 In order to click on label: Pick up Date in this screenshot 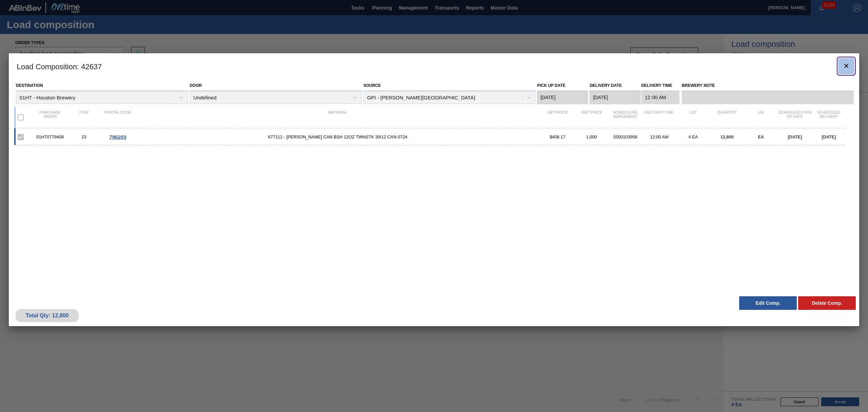, I will do `click(552, 85)`.